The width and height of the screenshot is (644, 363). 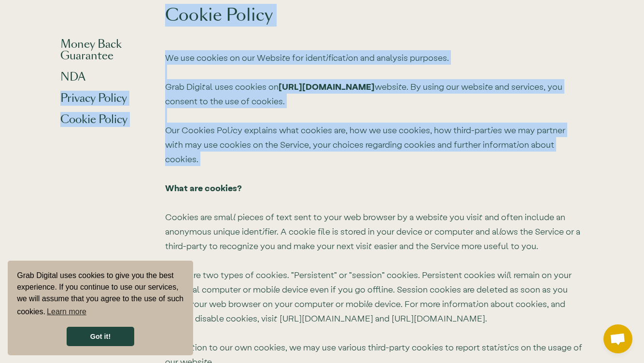 I want to click on a: Privacy Policy, so click(x=94, y=98).